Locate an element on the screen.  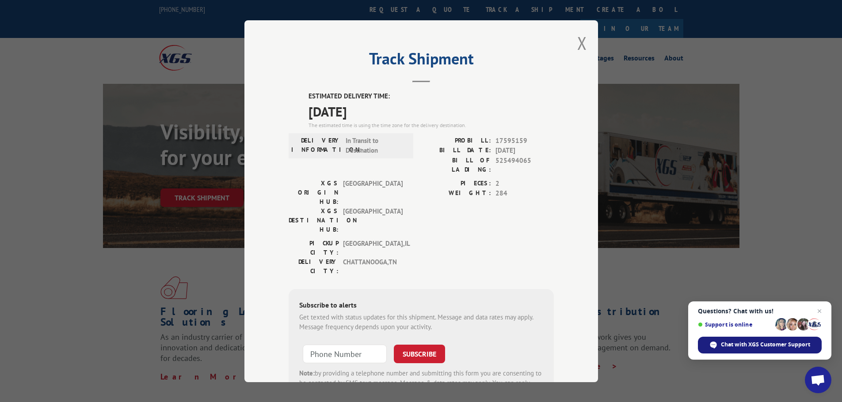
div: The estimated time is using the time zone for the delivery destination. is located at coordinates (431, 125).